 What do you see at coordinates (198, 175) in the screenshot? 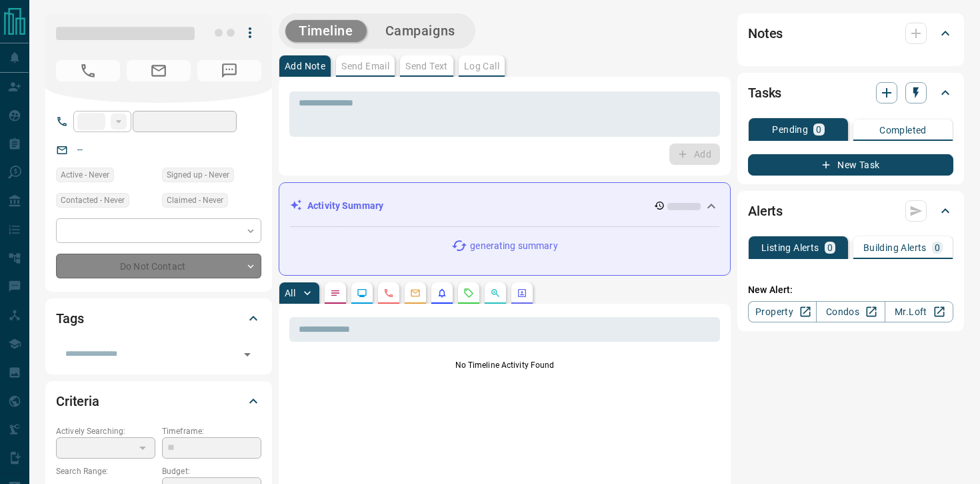
I see `span: Signed up - Never` at bounding box center [198, 175].